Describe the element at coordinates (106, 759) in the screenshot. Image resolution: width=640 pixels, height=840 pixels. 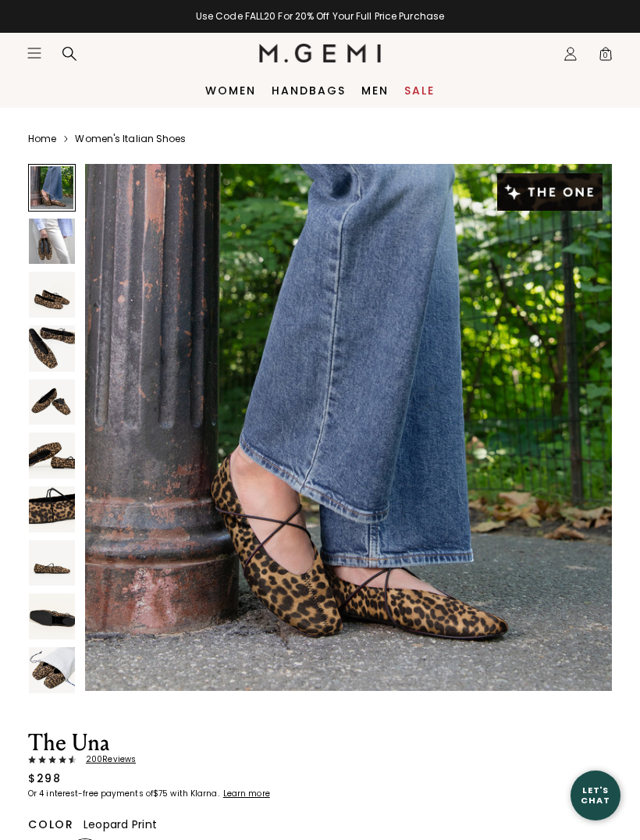
I see `span: 200 Review s` at that location.